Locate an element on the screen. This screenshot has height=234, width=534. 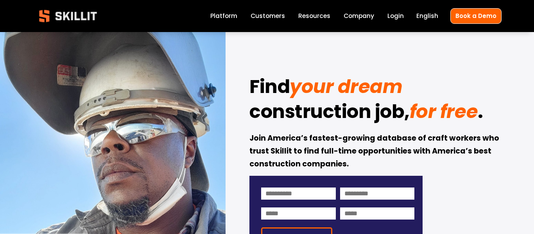
strong: Find is located at coordinates (269, 88).